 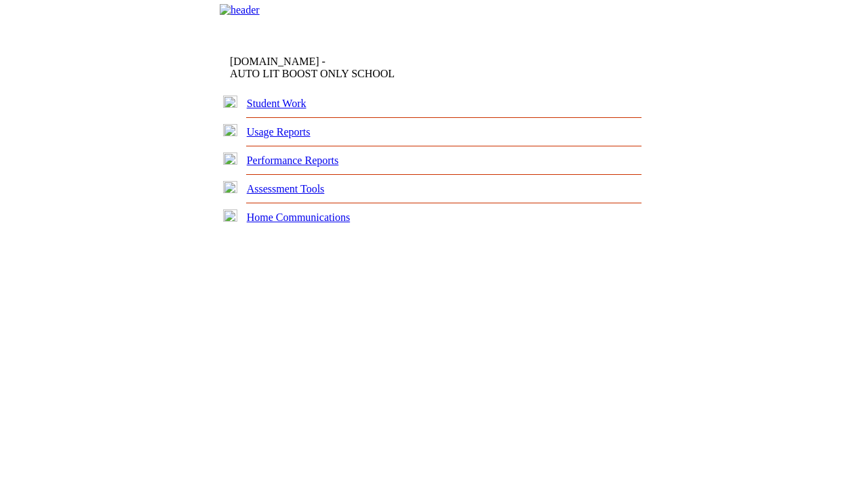 I want to click on img: header, so click(x=239, y=11).